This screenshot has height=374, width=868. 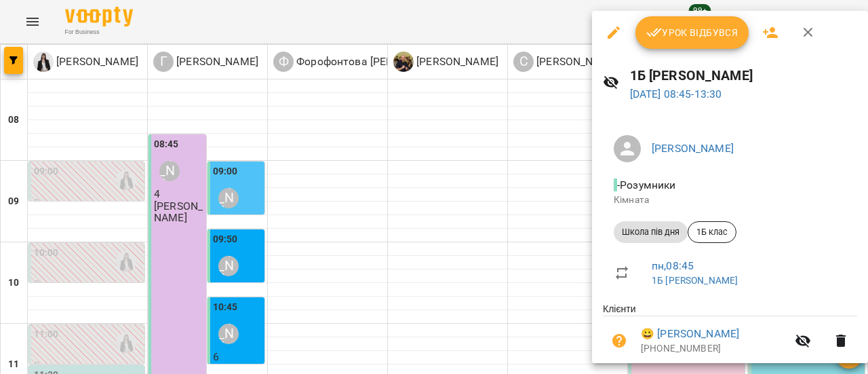 What do you see at coordinates (673, 265) in the screenshot?
I see `a: пн , 08:45` at bounding box center [673, 265].